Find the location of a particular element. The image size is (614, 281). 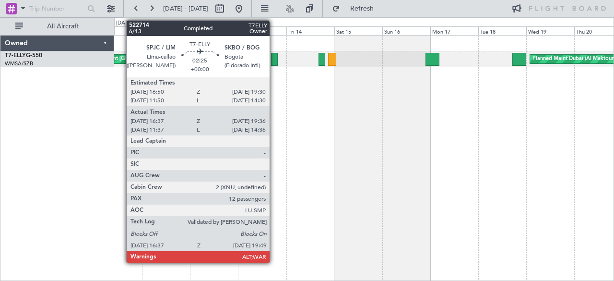

div: Wed 12 is located at coordinates (214, 31).